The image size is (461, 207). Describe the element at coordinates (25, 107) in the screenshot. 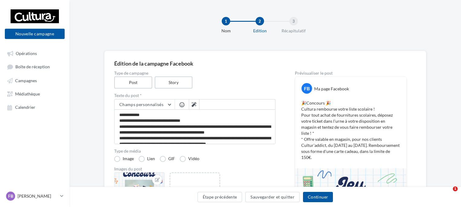

I see `span: Calendrier` at that location.